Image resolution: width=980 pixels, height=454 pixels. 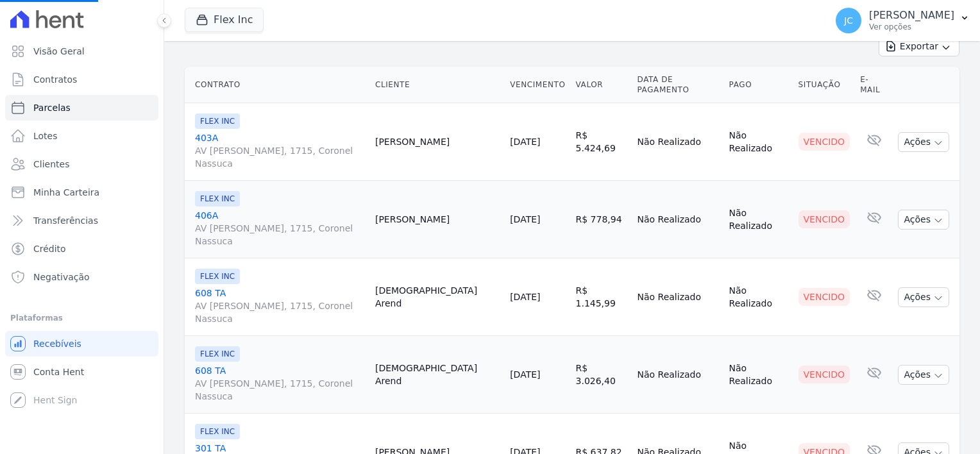 I want to click on span: Clientes, so click(x=51, y=164).